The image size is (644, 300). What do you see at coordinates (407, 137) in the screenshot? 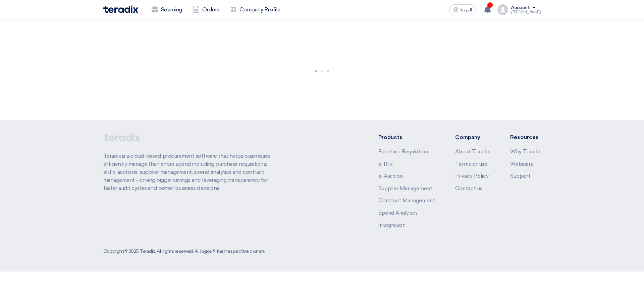
I see `li: Products` at bounding box center [407, 137].